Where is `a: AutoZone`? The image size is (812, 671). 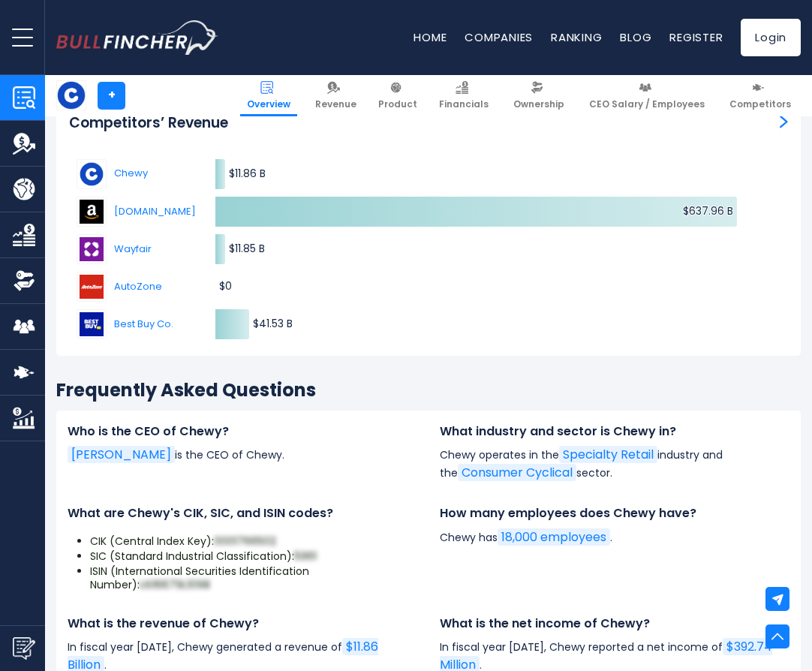 a: AutoZone is located at coordinates (133, 287).